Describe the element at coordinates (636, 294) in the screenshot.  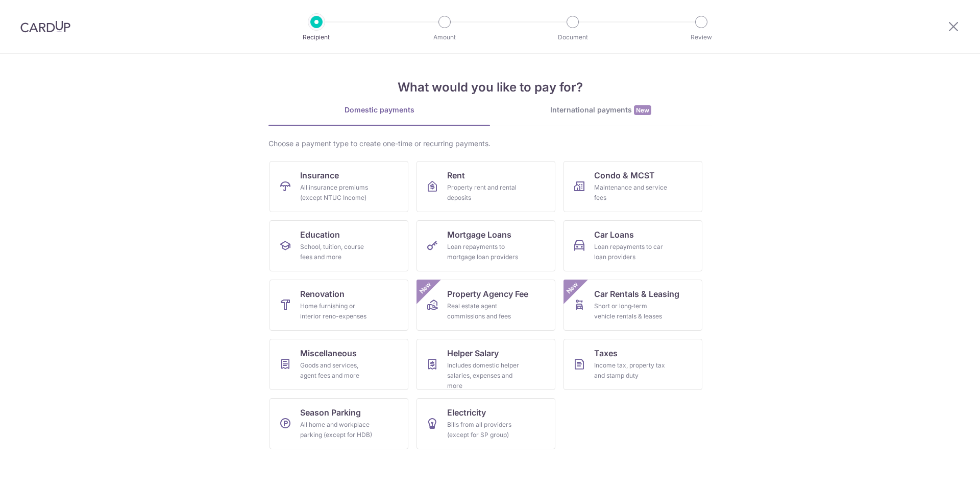
I see `span: Car Rentals & Leasing` at that location.